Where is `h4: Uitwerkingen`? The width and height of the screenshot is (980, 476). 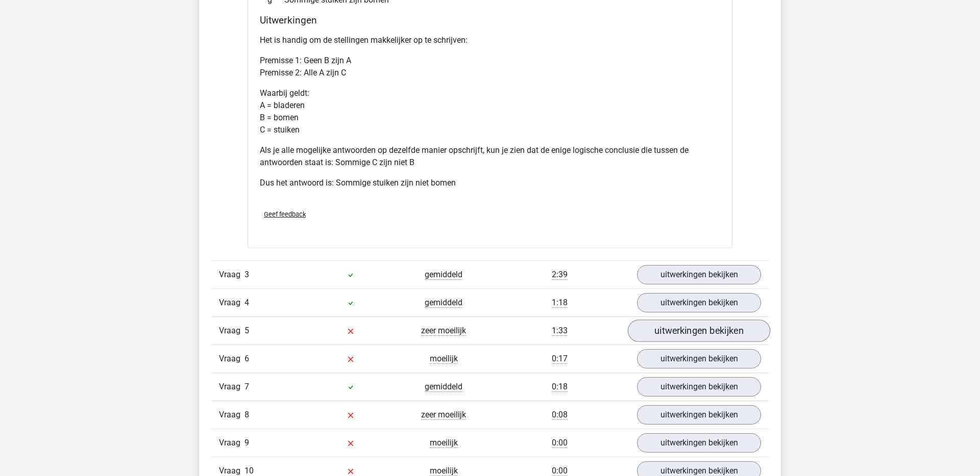 h4: Uitwerkingen is located at coordinates (490, 20).